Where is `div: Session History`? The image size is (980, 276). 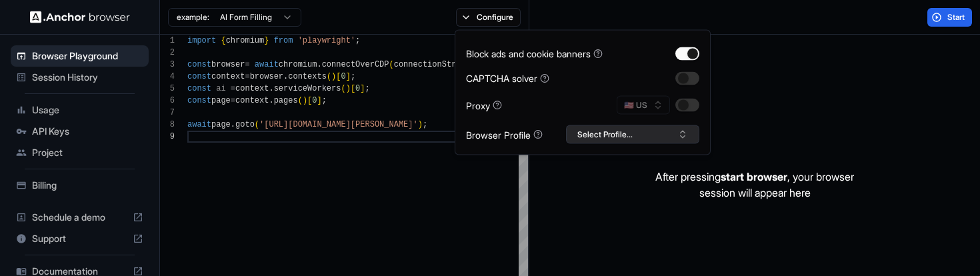 div: Session History is located at coordinates (79, 77).